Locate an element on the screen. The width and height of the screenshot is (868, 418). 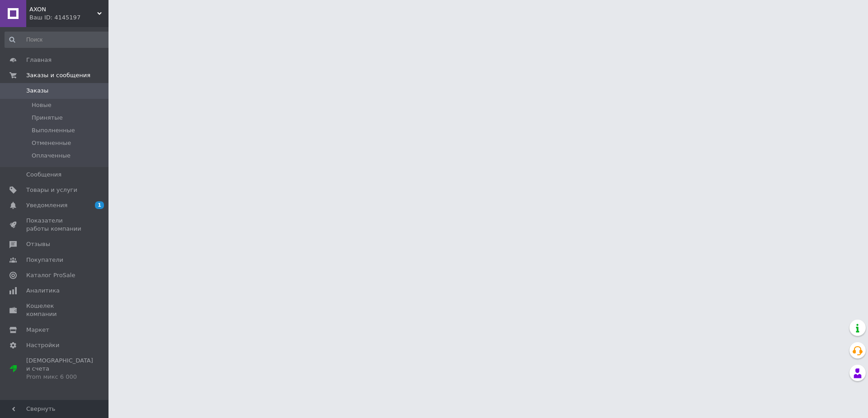
span: Отмененные is located at coordinates (51, 144).